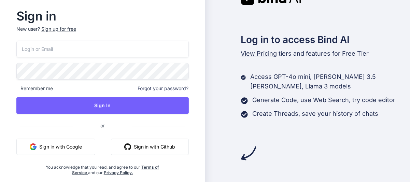 This screenshot has height=182, width=410. What do you see at coordinates (259, 53) in the screenshot?
I see `span: View Pricing` at bounding box center [259, 53].